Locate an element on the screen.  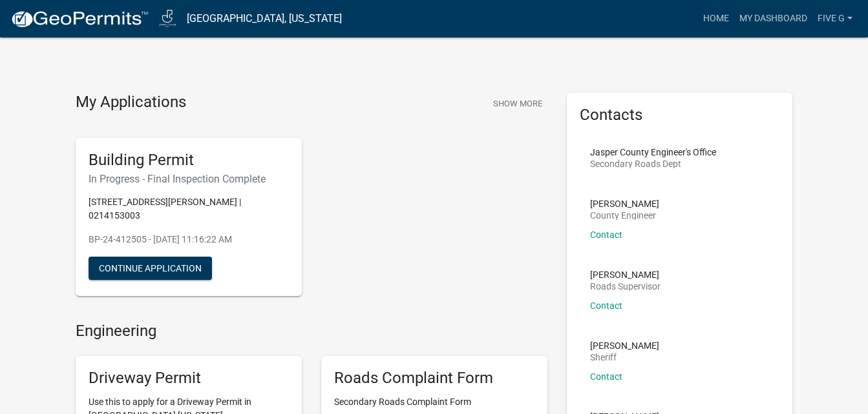
a: Five G is located at coordinates (834, 19).